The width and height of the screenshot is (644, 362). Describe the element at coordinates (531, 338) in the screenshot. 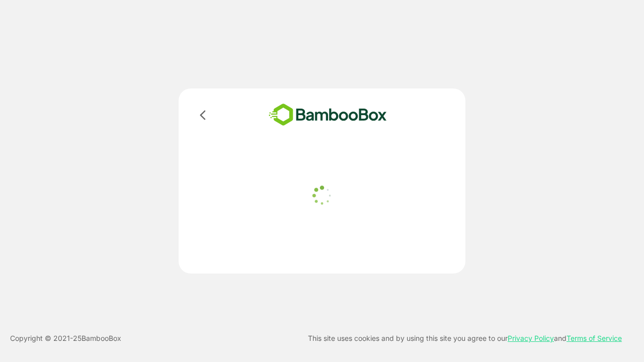

I see `a: Privacy Policy` at that location.